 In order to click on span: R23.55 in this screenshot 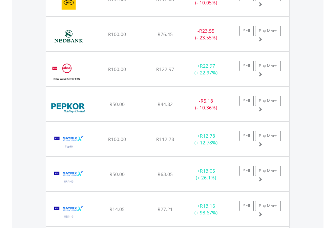, I will do `click(207, 31)`.